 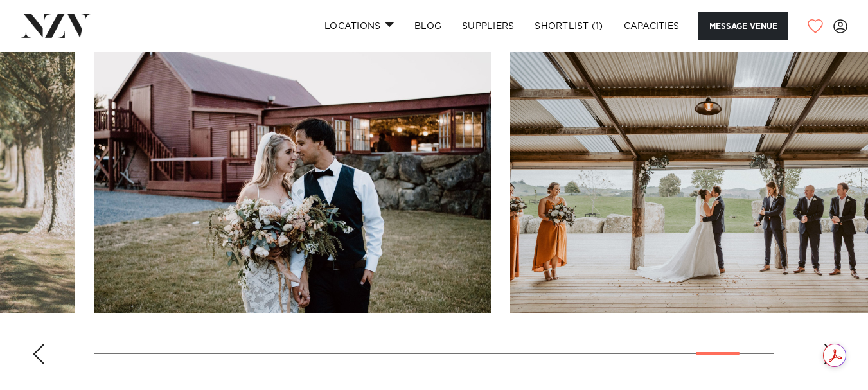 I want to click on a: SUPPLIERS, so click(x=488, y=26).